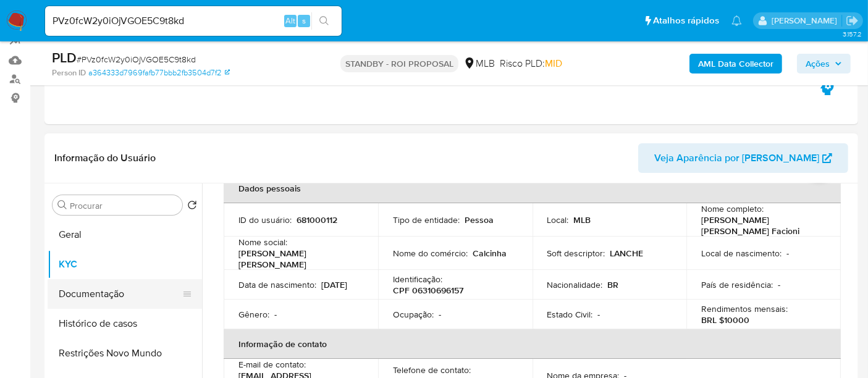 The height and width of the screenshot is (378, 868). What do you see at coordinates (575, 285) in the screenshot?
I see `p: Nacionalidade :` at bounding box center [575, 285].